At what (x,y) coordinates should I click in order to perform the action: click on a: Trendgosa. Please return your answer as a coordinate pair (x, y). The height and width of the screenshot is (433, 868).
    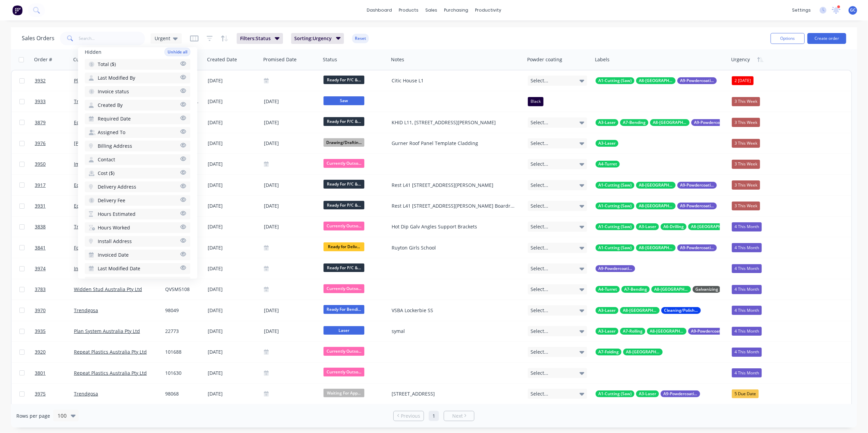
    Looking at the image, I should click on (86, 310).